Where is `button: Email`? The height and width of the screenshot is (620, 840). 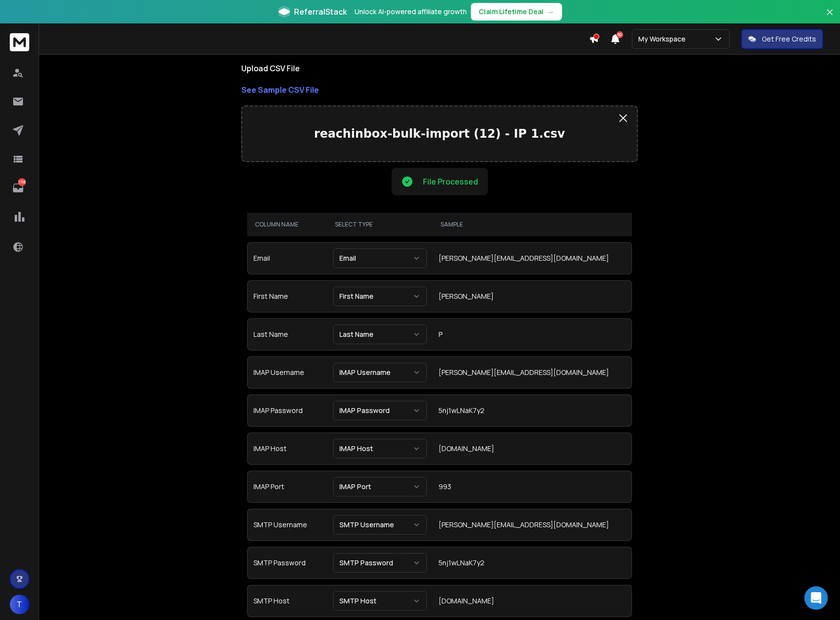
button: Email is located at coordinates (380, 258).